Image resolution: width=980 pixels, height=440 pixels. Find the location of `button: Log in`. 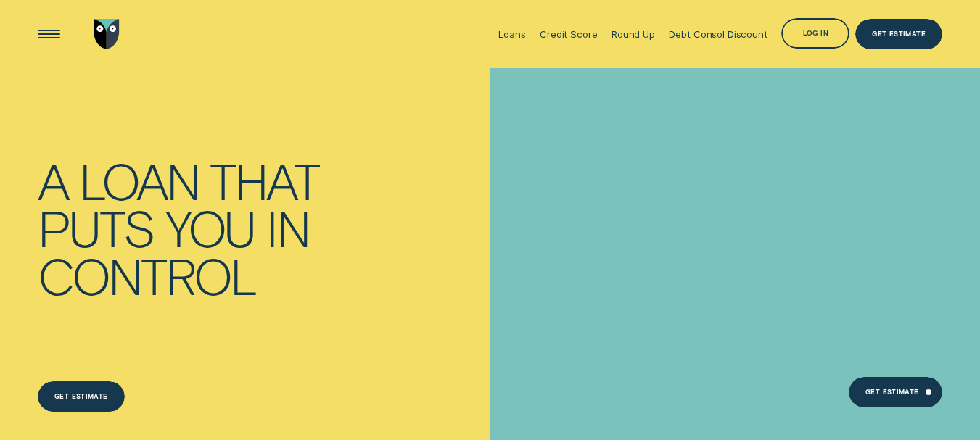

button: Log in is located at coordinates (816, 33).